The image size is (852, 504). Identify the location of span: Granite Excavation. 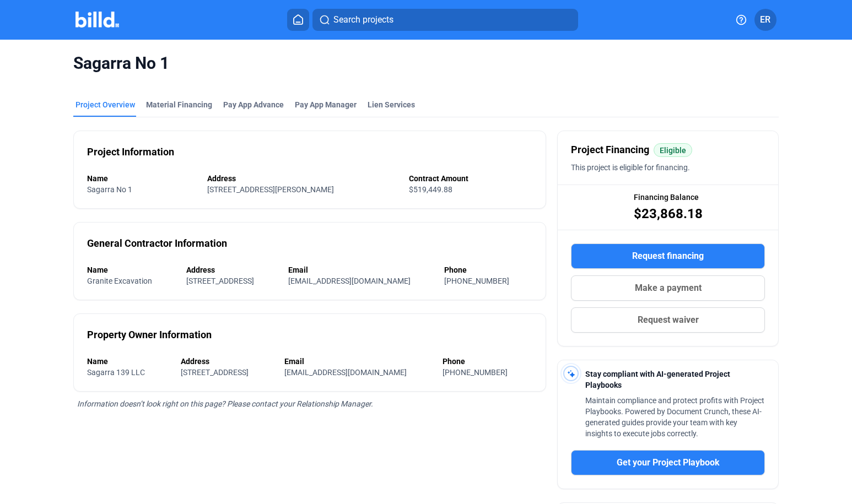
(119, 281).